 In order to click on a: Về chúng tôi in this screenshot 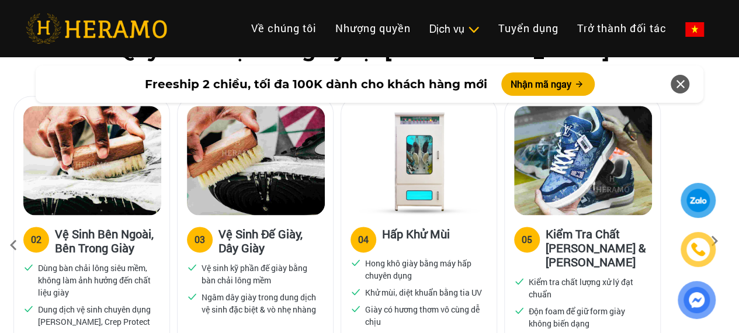, I will do `click(284, 28)`.